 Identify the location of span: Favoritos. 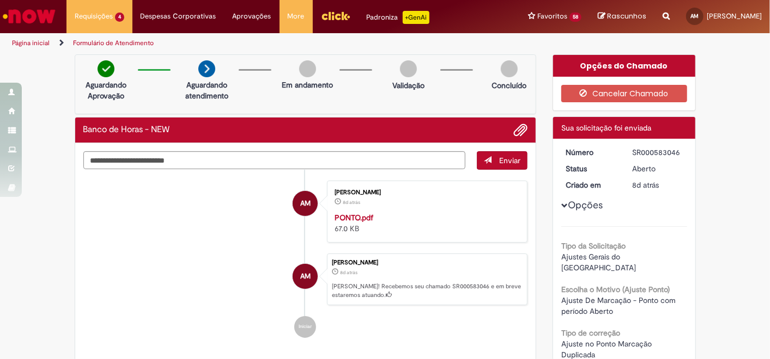
(552, 16).